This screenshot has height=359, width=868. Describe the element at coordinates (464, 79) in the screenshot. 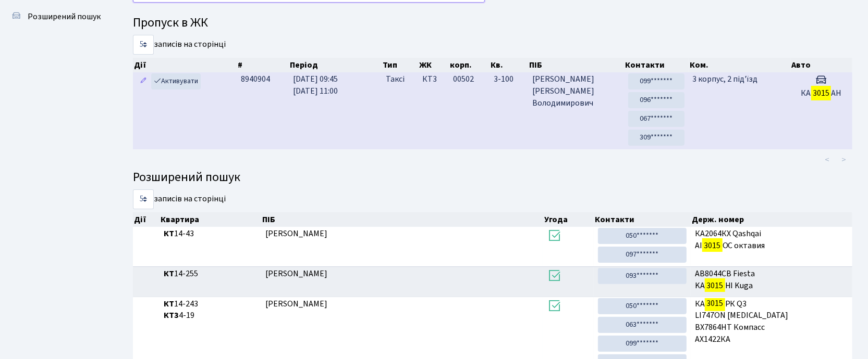

I see `span: 00502` at that location.